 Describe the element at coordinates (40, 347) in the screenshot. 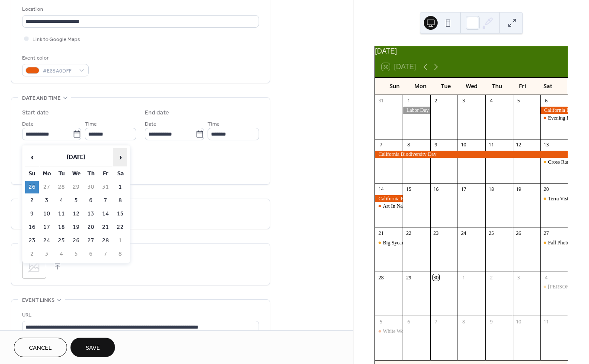

I see `a: Cancel` at that location.